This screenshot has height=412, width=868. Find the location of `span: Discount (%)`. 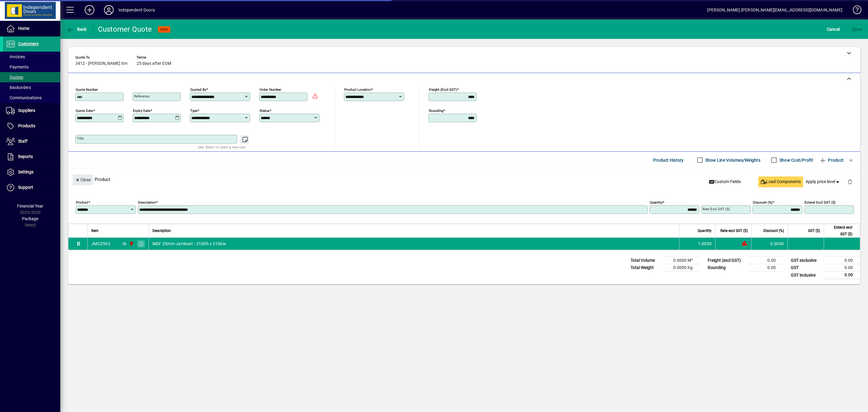

span: Discount (%) is located at coordinates (774, 231).